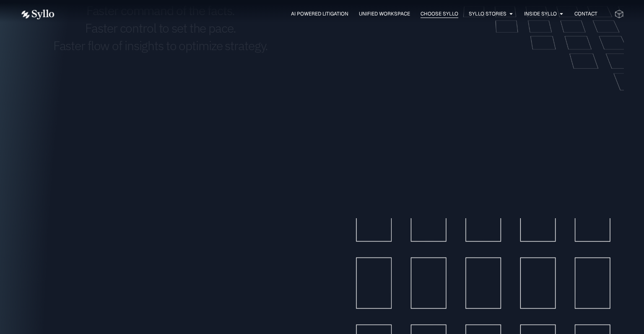  What do you see at coordinates (37, 14) in the screenshot?
I see `img: white logo` at bounding box center [37, 14].